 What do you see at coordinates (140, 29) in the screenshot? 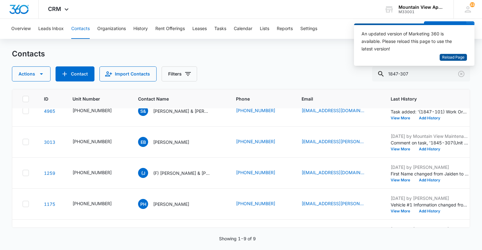
I see `button: History` at bounding box center [140, 29].